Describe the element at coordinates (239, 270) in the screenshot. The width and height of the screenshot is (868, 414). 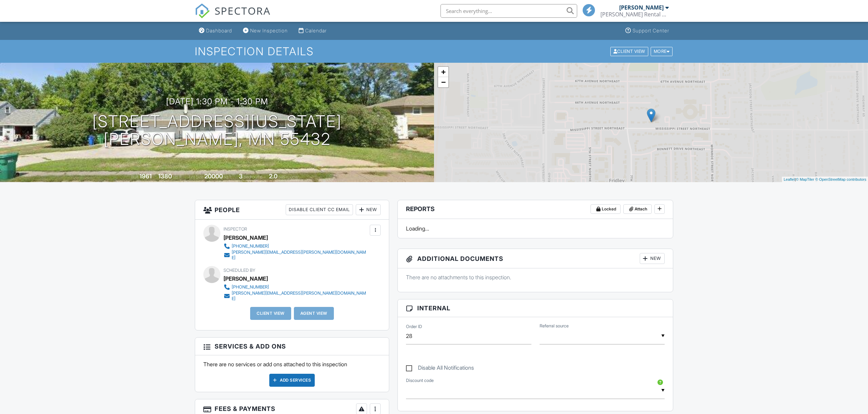
I see `span: Scheduled By` at that location.